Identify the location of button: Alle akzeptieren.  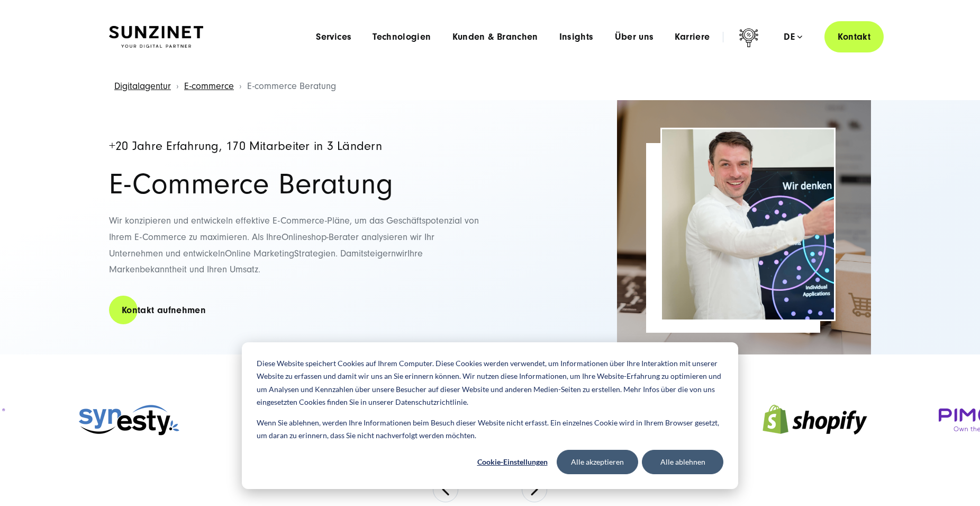
(597, 462).